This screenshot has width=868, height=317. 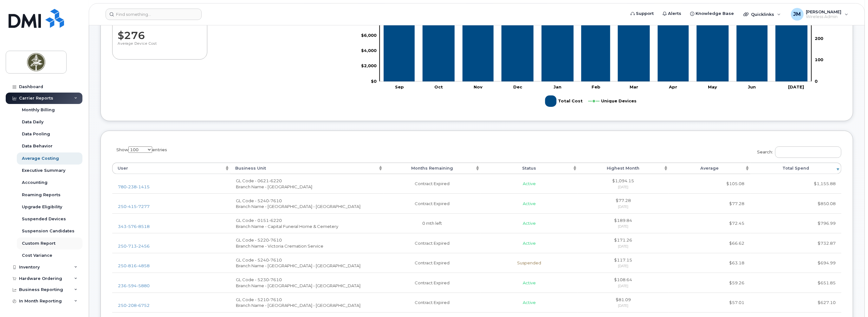 What do you see at coordinates (623, 169) in the screenshot?
I see `th: Highest Month: activate to sort column ascending` at bounding box center [623, 169].